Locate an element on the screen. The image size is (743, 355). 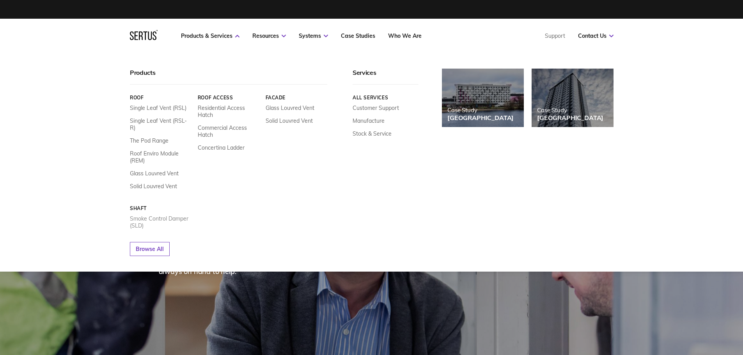
a: Contact Us is located at coordinates (596, 36).